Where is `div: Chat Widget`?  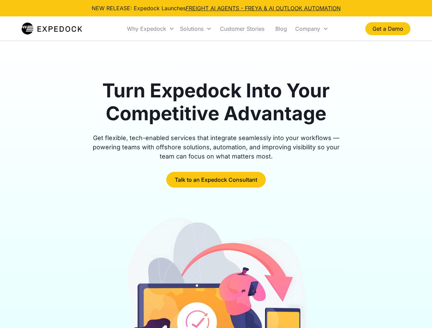
div: Chat Widget is located at coordinates (415, 312).